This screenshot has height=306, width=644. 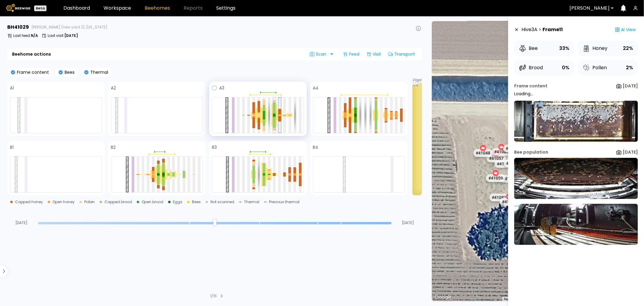 I want to click on div: Visit, so click(x=374, y=54).